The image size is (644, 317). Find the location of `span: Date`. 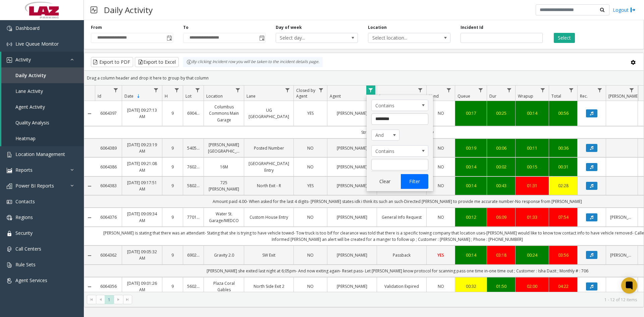

span: Date is located at coordinates (129, 96).